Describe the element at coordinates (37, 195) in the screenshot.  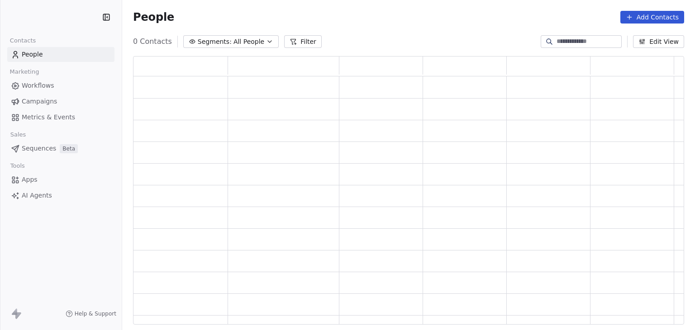
I see `span: AI Agents` at that location.